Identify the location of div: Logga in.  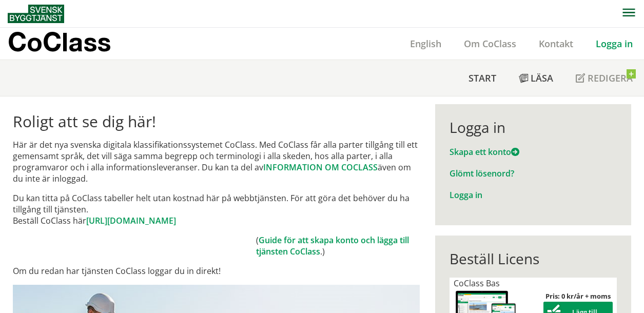
(533, 128).